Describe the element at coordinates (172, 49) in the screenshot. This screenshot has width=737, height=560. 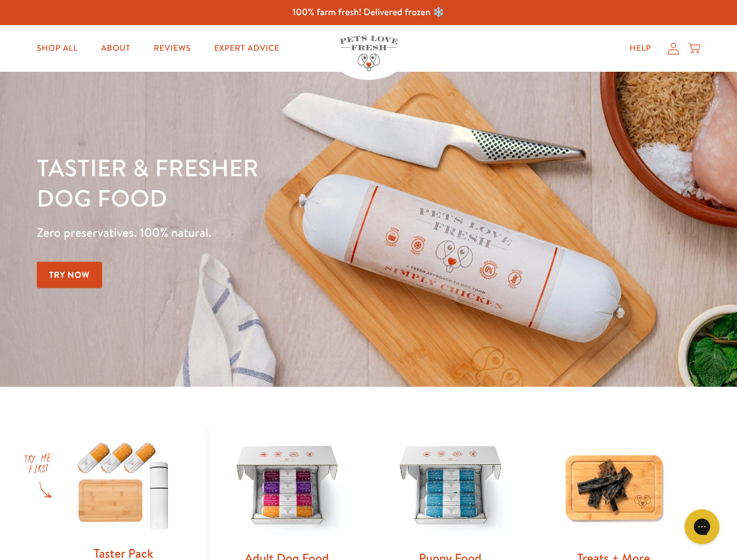
I see `a: Reviews` at that location.